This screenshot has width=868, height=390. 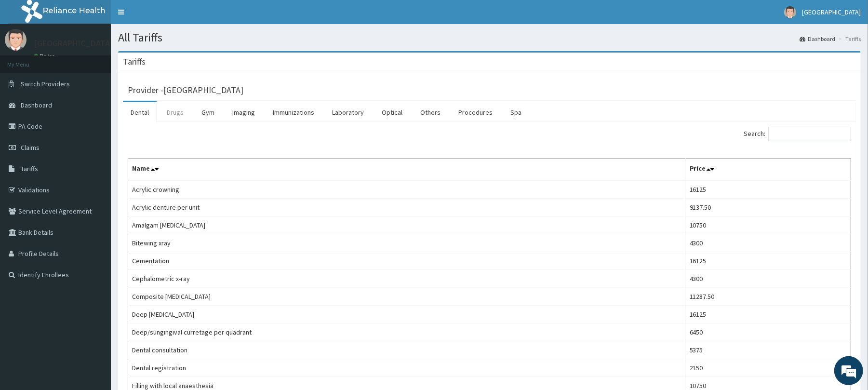 I want to click on h3: Tariffs, so click(x=134, y=61).